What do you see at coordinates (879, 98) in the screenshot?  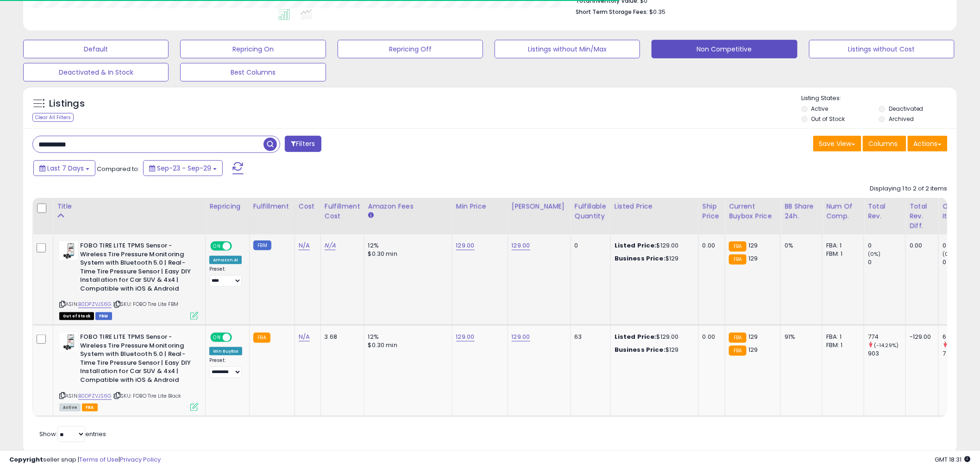 I see `p: Listing States:` at bounding box center [879, 98].